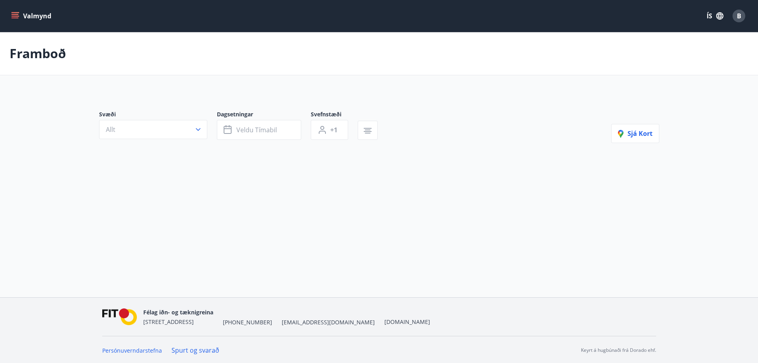  What do you see at coordinates (334, 130) in the screenshot?
I see `span: +1` at bounding box center [334, 130].